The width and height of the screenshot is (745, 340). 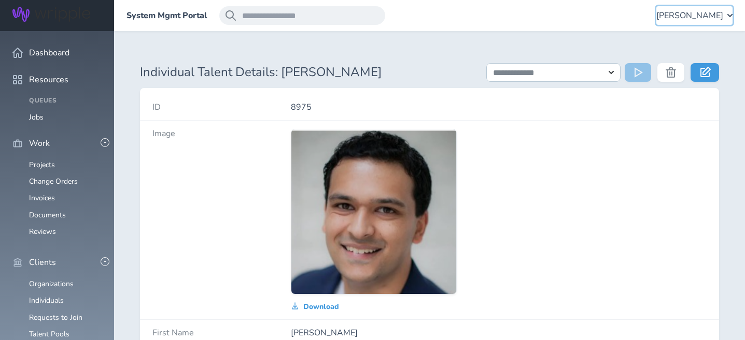 What do you see at coordinates (51, 284) in the screenshot?
I see `a: Organizations` at bounding box center [51, 284].